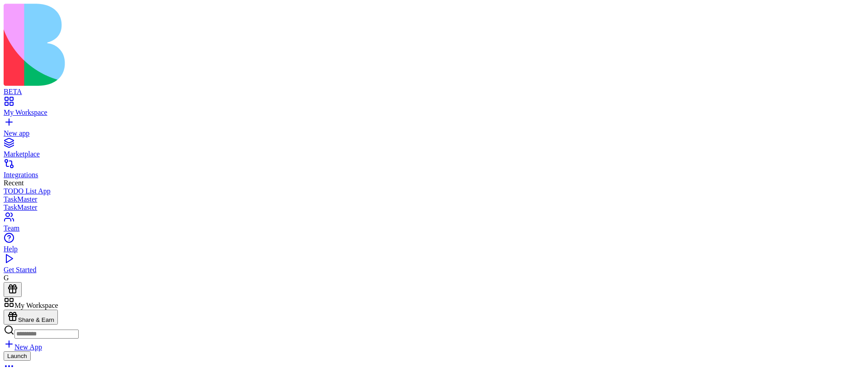  I want to click on div: New app, so click(434, 134).